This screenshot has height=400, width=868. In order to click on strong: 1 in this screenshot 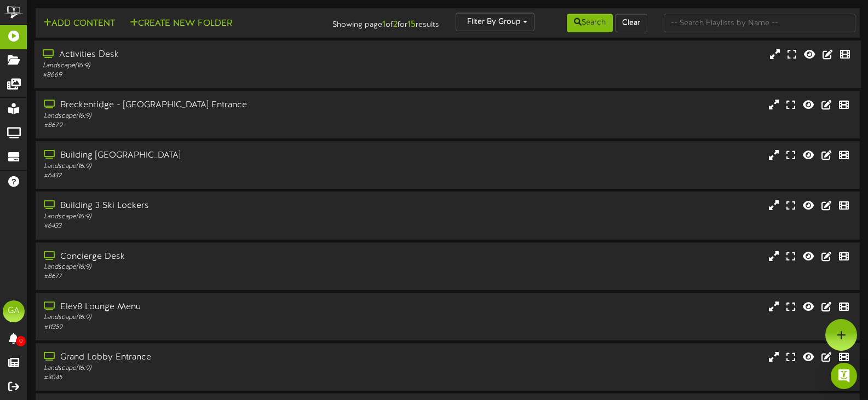, I will do `click(384, 25)`.